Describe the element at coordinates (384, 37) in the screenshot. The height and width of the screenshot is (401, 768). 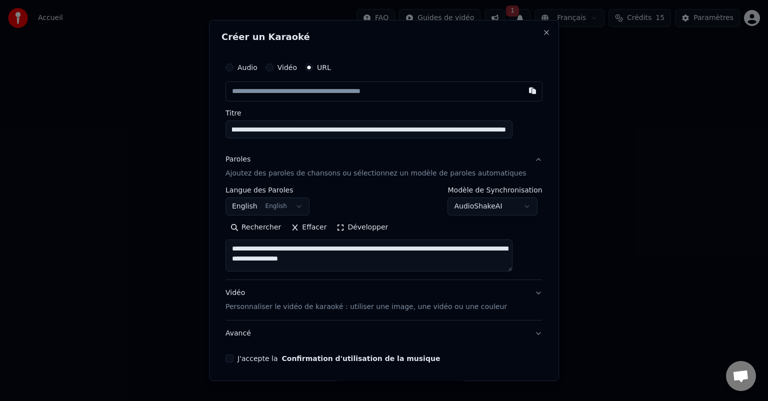
I see `h2: Créer un Karaoké` at that location.